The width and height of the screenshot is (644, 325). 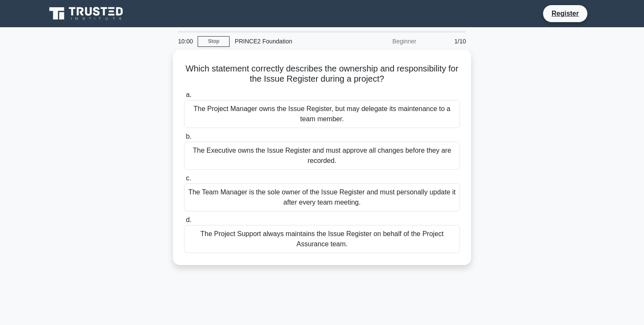 I want to click on div: The Executive owns the Issue Register and must approve all changes before they are recorded., so click(x=322, y=156).